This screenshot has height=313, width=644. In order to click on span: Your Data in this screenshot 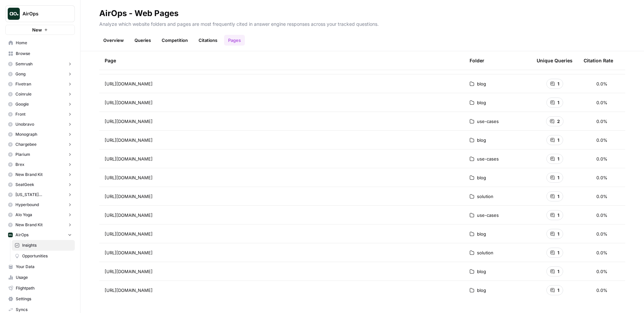, I will do `click(44, 267)`.